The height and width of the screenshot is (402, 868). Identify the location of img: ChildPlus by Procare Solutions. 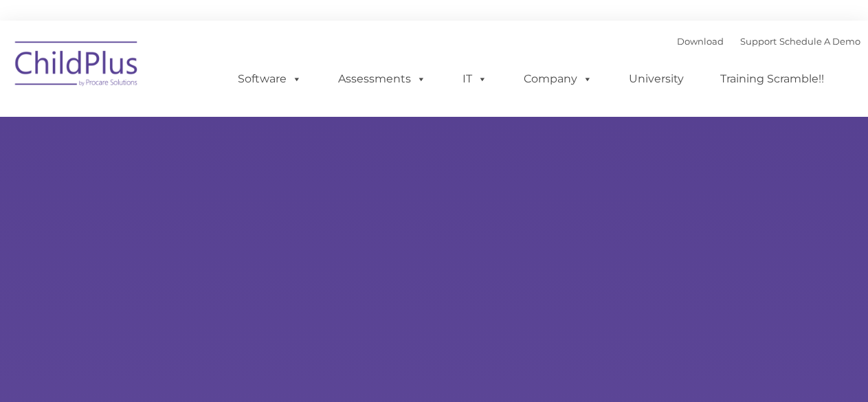
(77, 66).